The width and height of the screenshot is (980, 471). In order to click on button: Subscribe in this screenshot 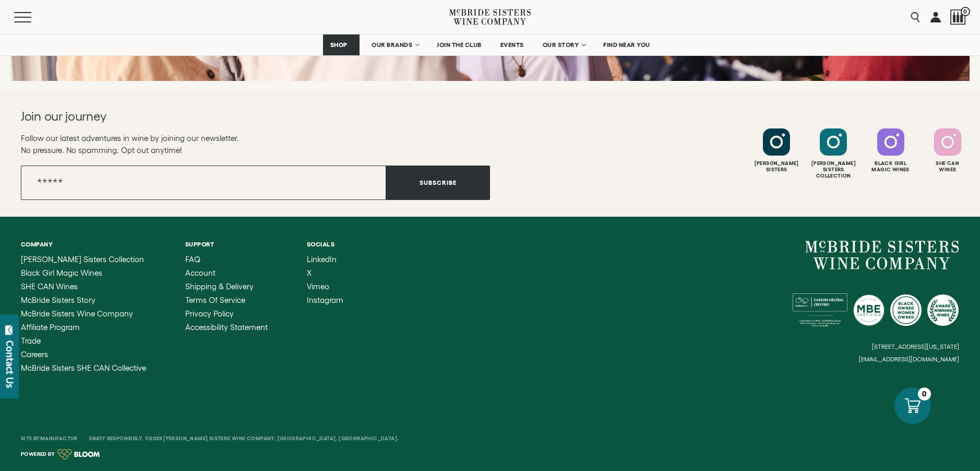, I will do `click(438, 183)`.